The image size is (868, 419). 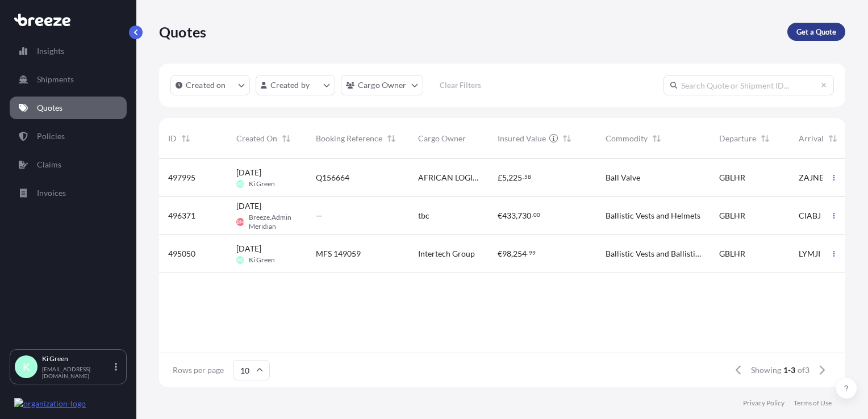 What do you see at coordinates (182, 178) in the screenshot?
I see `span: 497995` at bounding box center [182, 178].